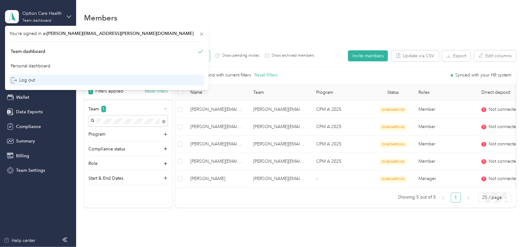 The height and width of the screenshot is (247, 527). I want to click on p: Start & End Dates, so click(106, 178).